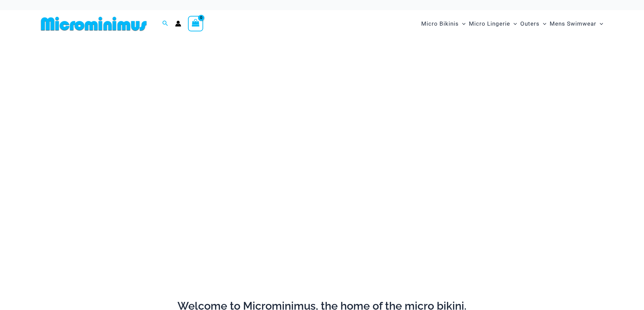  I want to click on img: MM SHOP LOGO FLAT, so click(94, 24).